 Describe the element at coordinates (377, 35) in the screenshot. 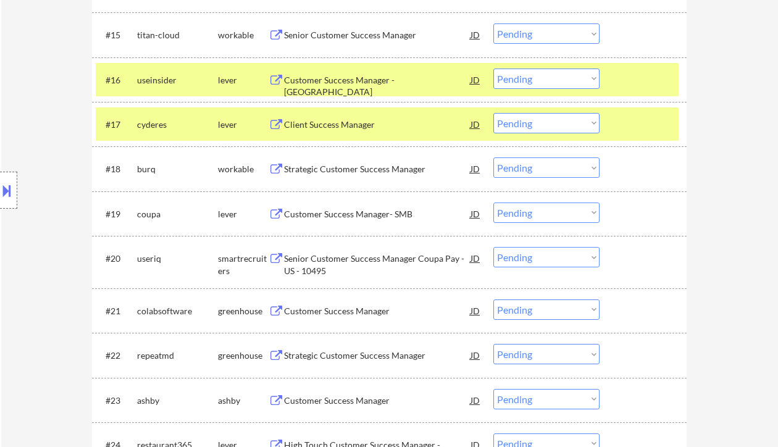

I see `div: Senior Customer Success Manager` at that location.